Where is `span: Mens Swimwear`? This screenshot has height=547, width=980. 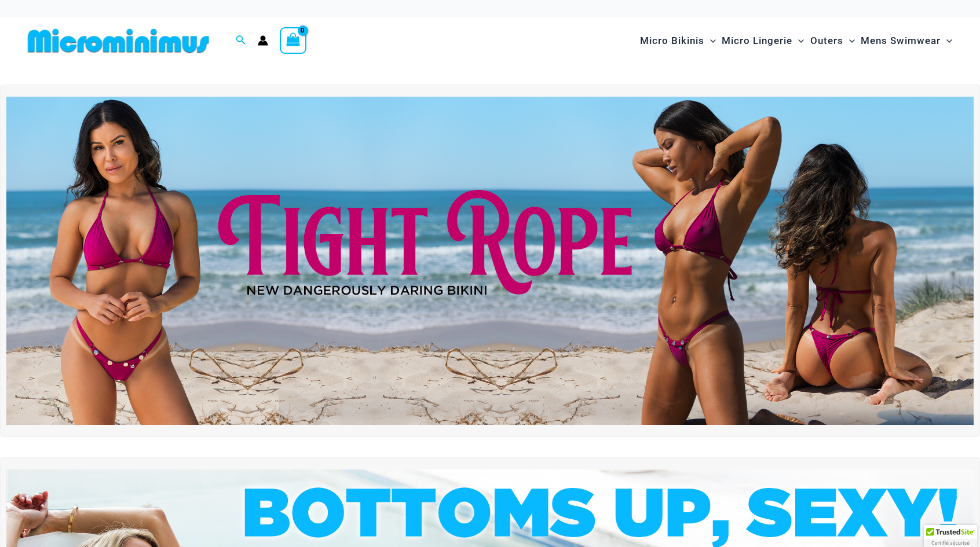 span: Mens Swimwear is located at coordinates (901, 40).